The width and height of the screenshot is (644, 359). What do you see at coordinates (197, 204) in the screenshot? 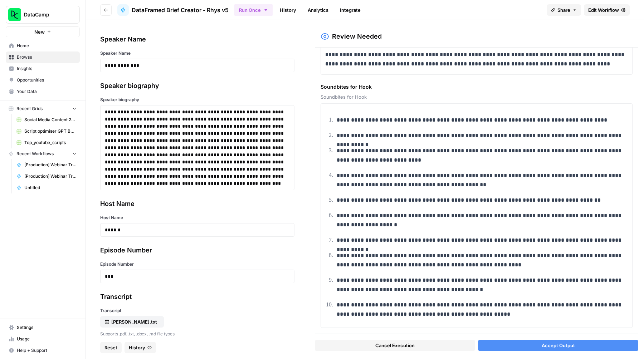
I see `div: Host Name` at bounding box center [197, 204].